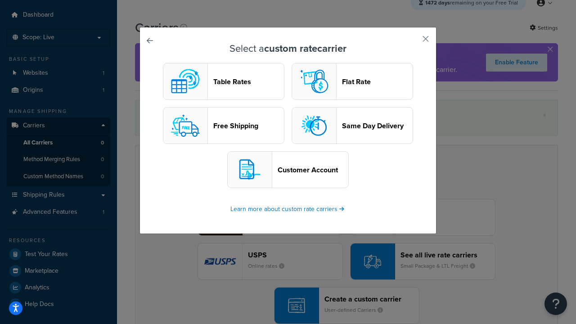  Describe the element at coordinates (288, 209) in the screenshot. I see `a: Learn more about custom rate carriers` at that location.